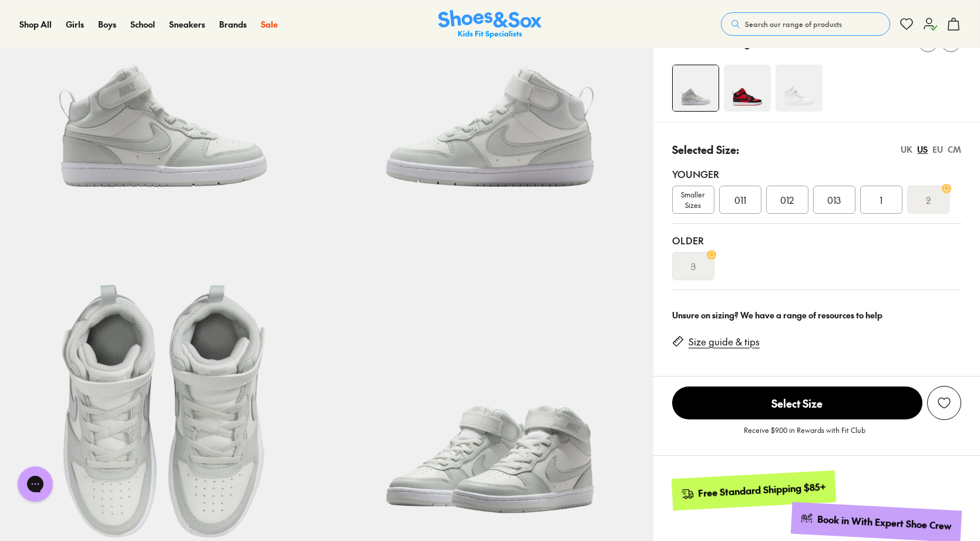  Describe the element at coordinates (107, 24) in the screenshot. I see `a: Boys` at that location.